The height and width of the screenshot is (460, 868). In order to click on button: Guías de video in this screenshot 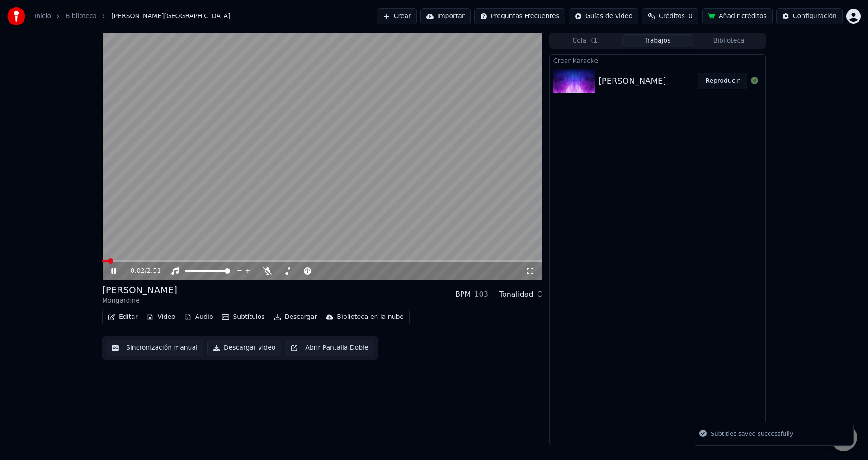, I will do `click(603, 16)`.